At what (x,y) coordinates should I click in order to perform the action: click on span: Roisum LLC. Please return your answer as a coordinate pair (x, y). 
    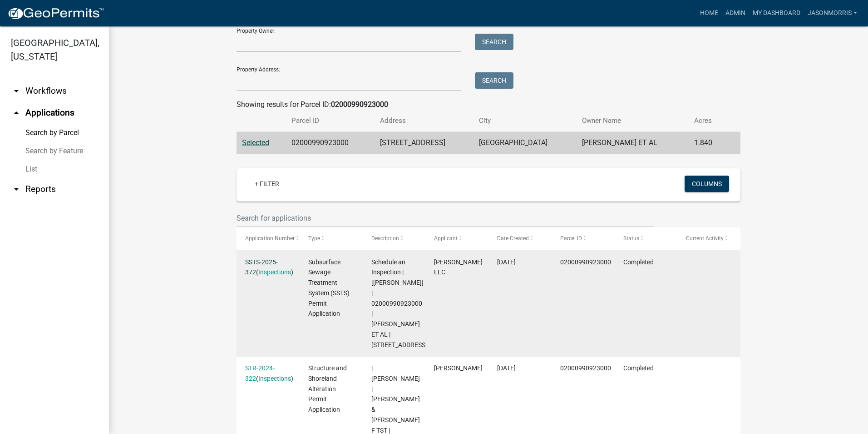
    Looking at the image, I should click on (458, 267).